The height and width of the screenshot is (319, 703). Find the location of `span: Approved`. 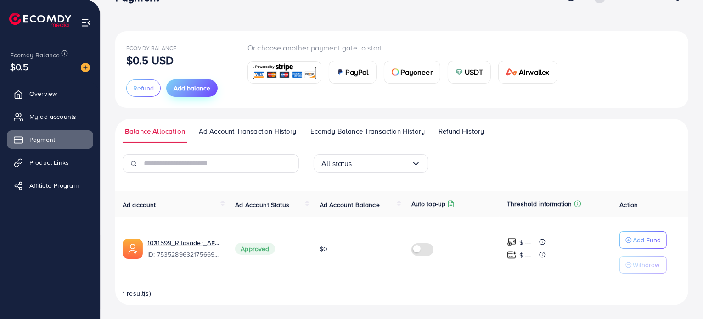

span: Approved is located at coordinates (255, 249).